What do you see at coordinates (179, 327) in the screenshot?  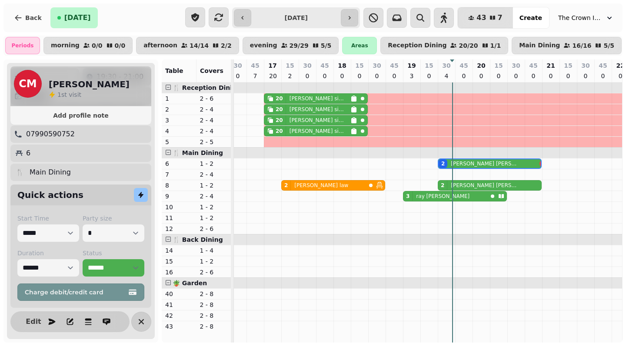 I see `p: 43` at bounding box center [179, 327].